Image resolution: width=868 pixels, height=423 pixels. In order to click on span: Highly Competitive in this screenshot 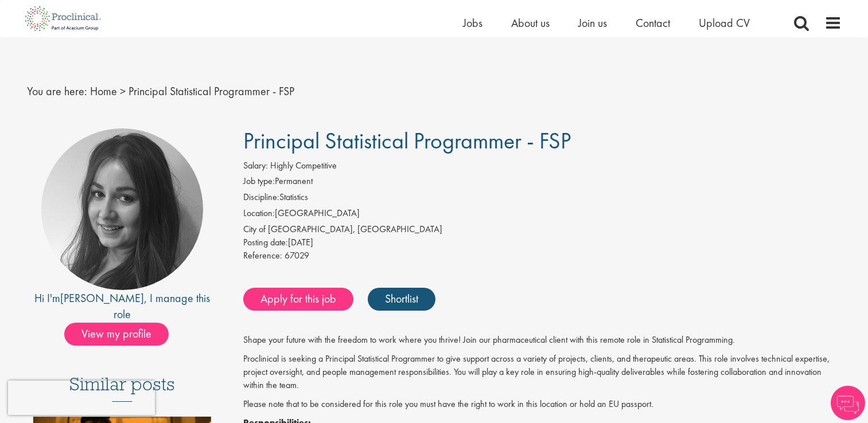, I will do `click(303, 165)`.